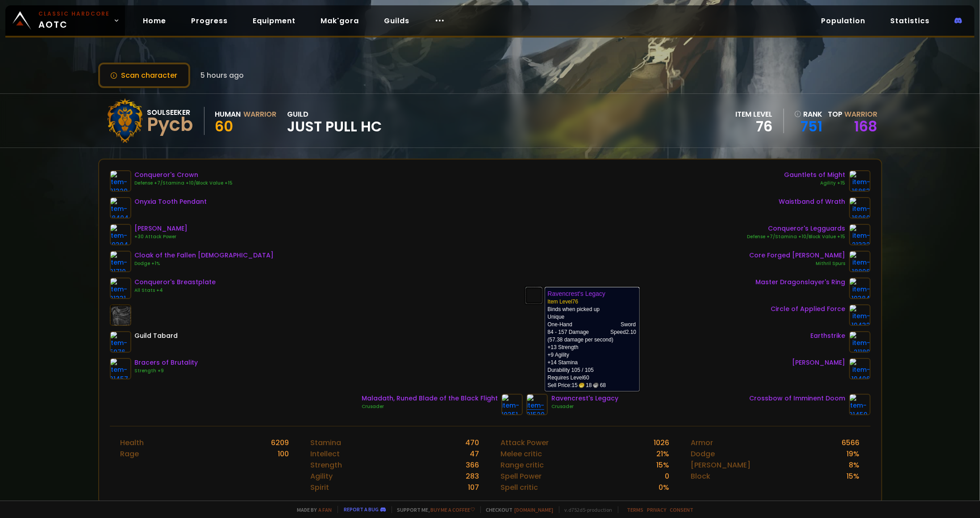  What do you see at coordinates (662, 442) in the screenshot?
I see `div: 1026` at bounding box center [662, 442].